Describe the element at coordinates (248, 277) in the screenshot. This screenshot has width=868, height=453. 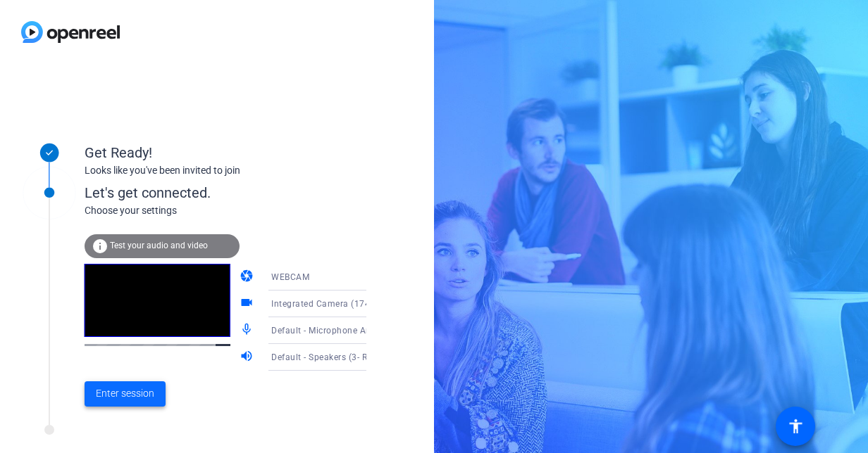
I see `mat-icon: camera` at that location.